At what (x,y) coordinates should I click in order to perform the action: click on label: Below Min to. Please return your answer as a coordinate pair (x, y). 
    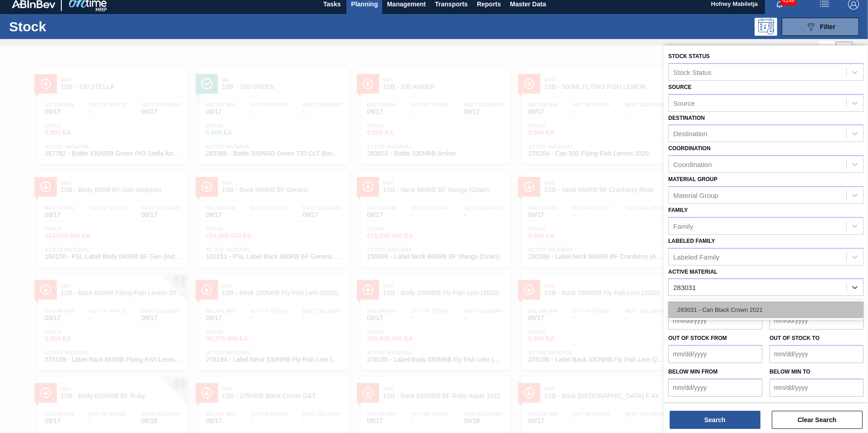
    Looking at the image, I should click on (790, 372).